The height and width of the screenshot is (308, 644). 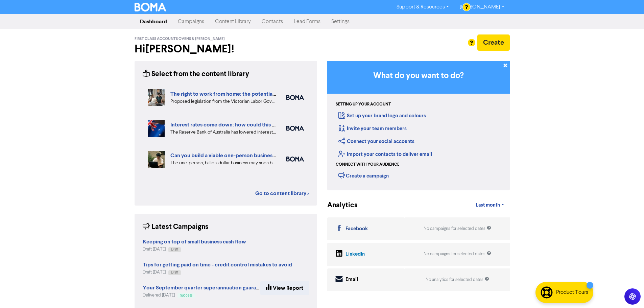 I want to click on a: Invite your team members, so click(x=373, y=129).